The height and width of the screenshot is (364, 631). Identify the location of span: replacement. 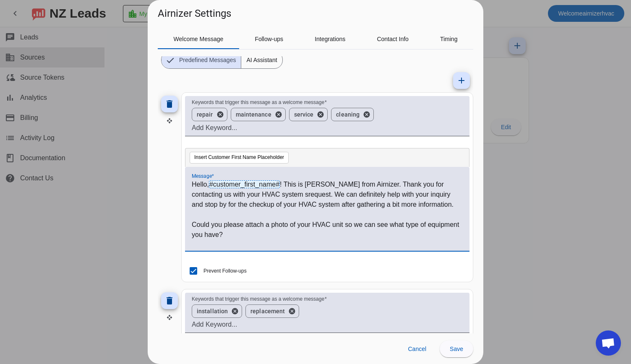
(268, 311).